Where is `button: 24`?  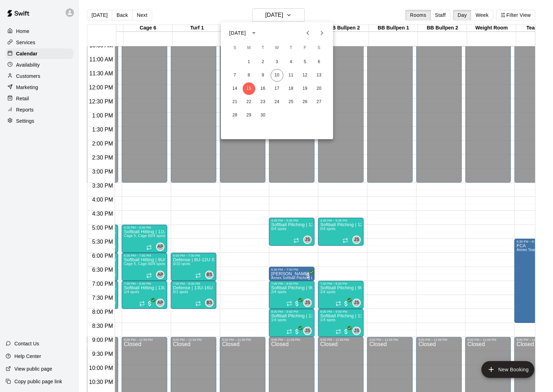
button: 24 is located at coordinates (277, 102).